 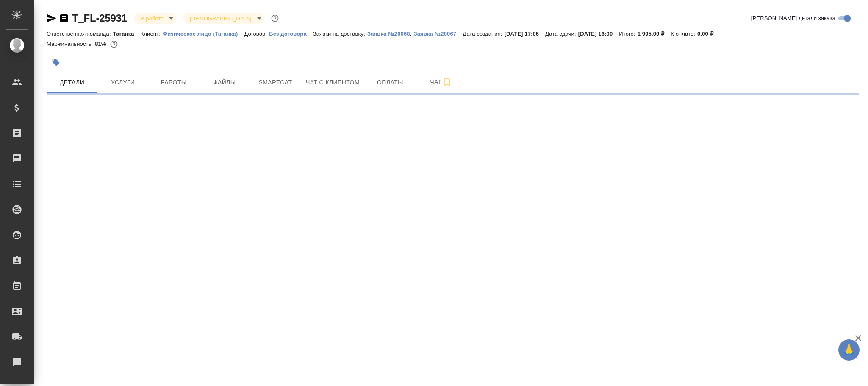 I want to click on p: Заявка №20068, so click(x=389, y=33).